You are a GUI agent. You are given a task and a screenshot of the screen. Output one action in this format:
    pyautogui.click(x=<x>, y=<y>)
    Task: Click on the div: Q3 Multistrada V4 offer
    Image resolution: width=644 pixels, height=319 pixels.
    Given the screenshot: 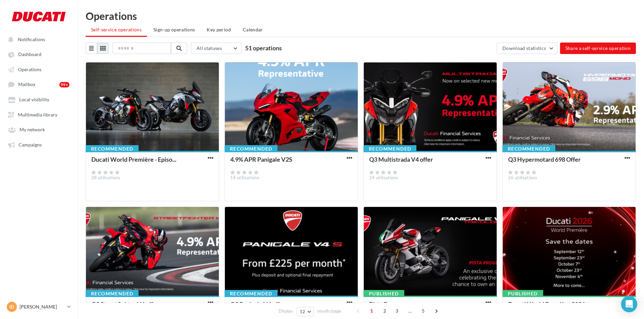 What is the action you would take?
    pyautogui.click(x=401, y=159)
    